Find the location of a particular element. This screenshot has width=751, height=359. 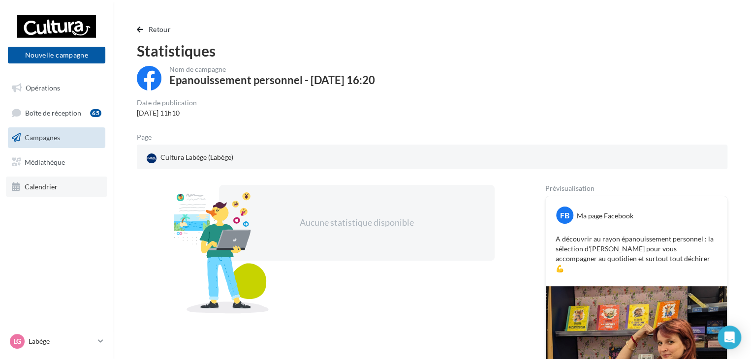

span: Campagnes is located at coordinates (42, 137).